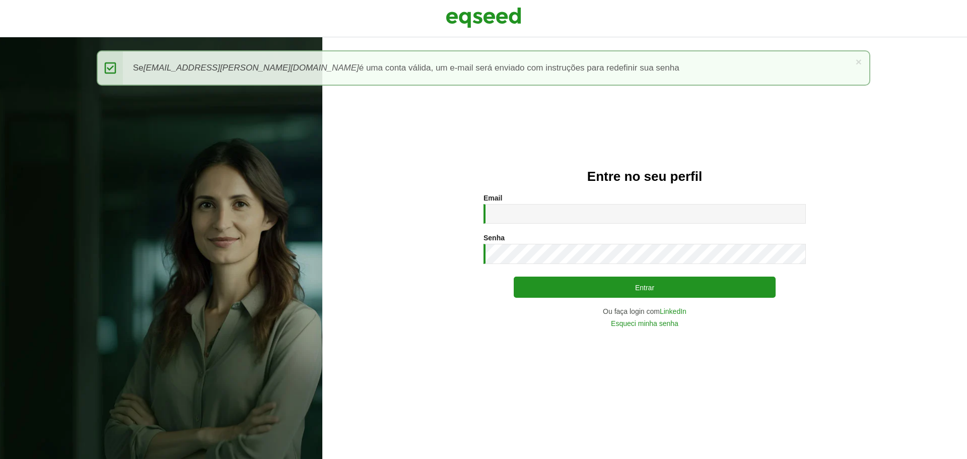 This screenshot has width=967, height=459. What do you see at coordinates (673, 311) in the screenshot?
I see `a: LinkedIn` at bounding box center [673, 311].